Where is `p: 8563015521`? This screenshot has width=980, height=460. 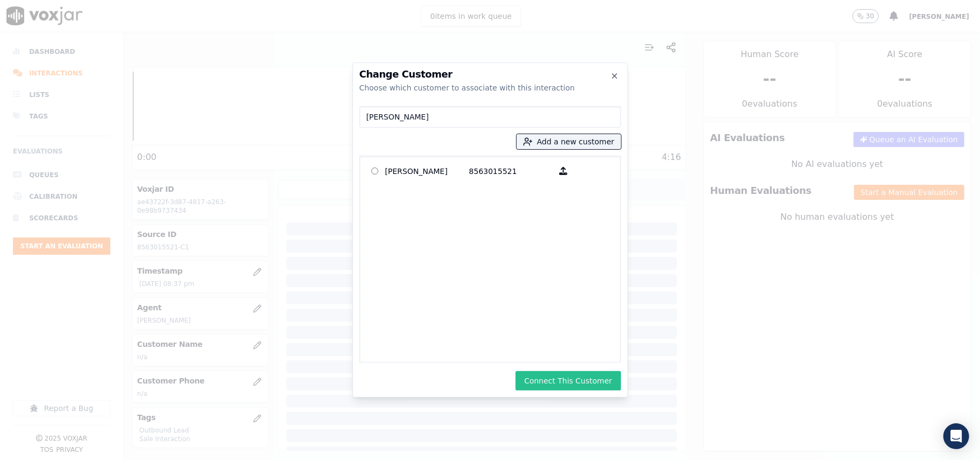 p: 8563015521 is located at coordinates (511, 171).